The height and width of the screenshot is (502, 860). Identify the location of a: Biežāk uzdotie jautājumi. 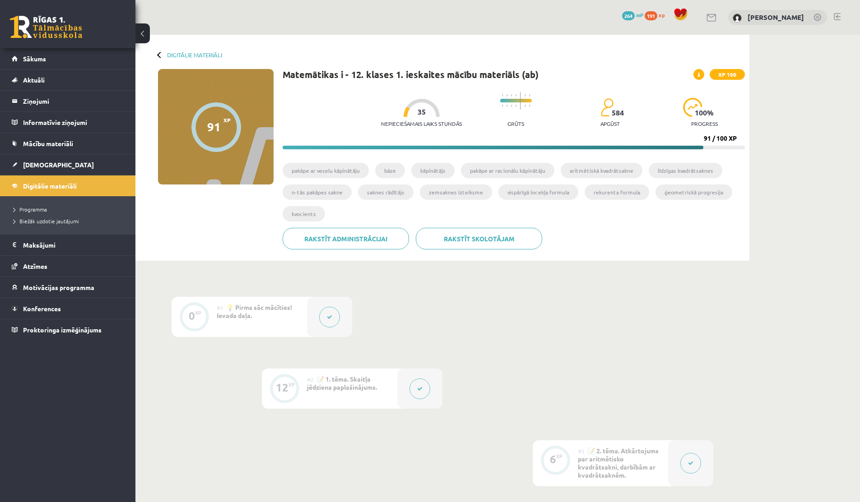
(70, 221).